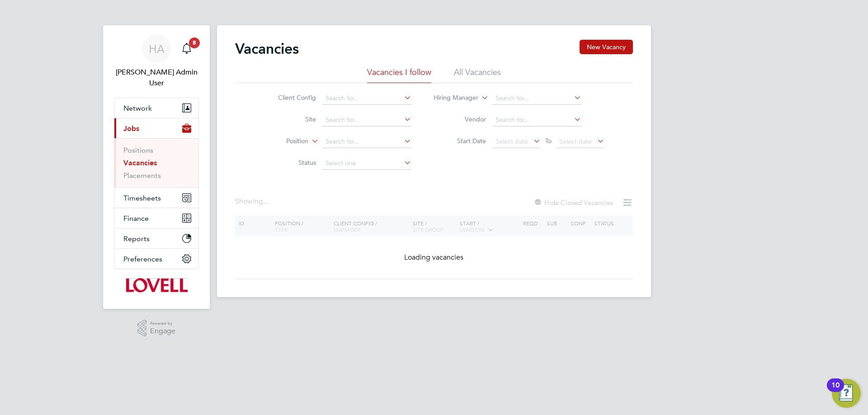 This screenshot has width=868, height=415. Describe the element at coordinates (253, 201) in the screenshot. I see `div: Showing` at that location.